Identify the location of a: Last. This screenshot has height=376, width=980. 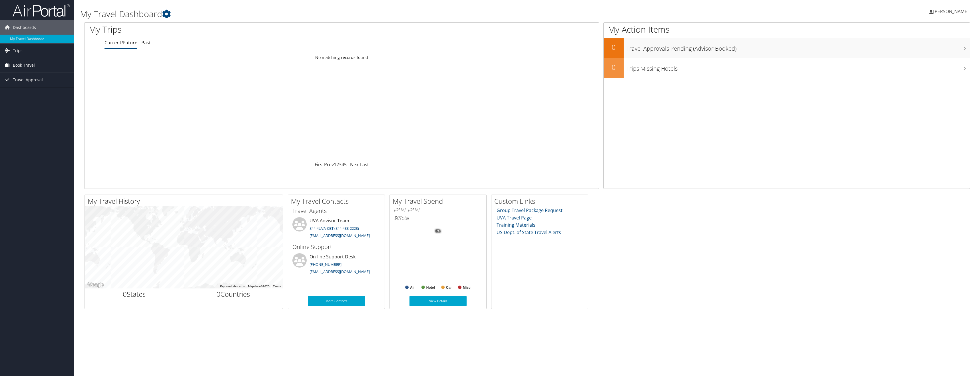
(365, 165).